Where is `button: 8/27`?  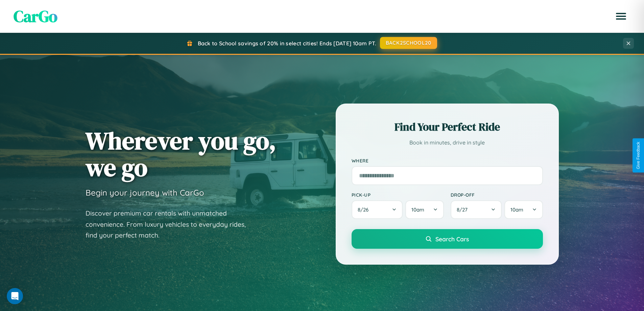 button: 8/27 is located at coordinates (477, 209).